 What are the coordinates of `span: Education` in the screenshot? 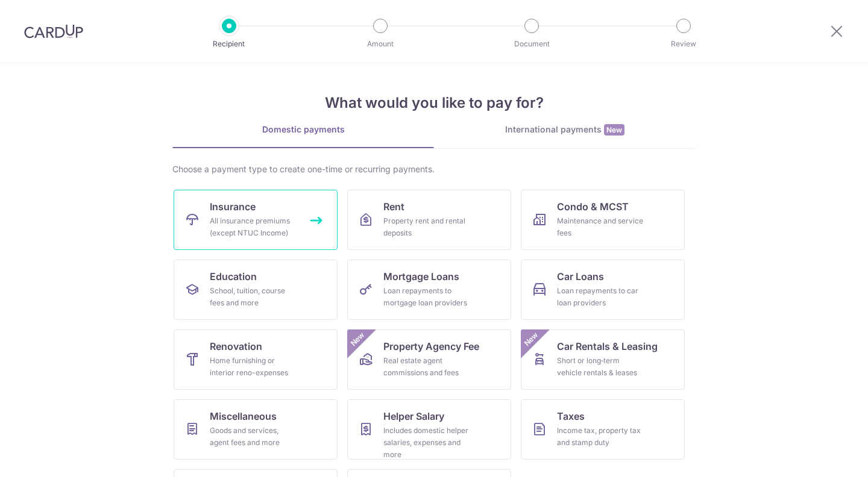 It's located at (233, 277).